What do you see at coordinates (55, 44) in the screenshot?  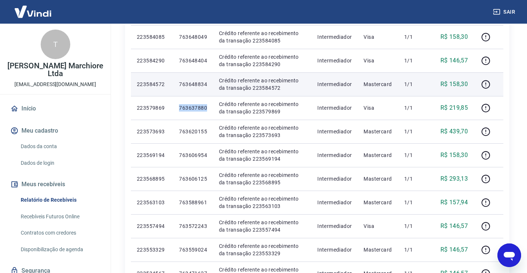 I see `div: T` at bounding box center [55, 44].